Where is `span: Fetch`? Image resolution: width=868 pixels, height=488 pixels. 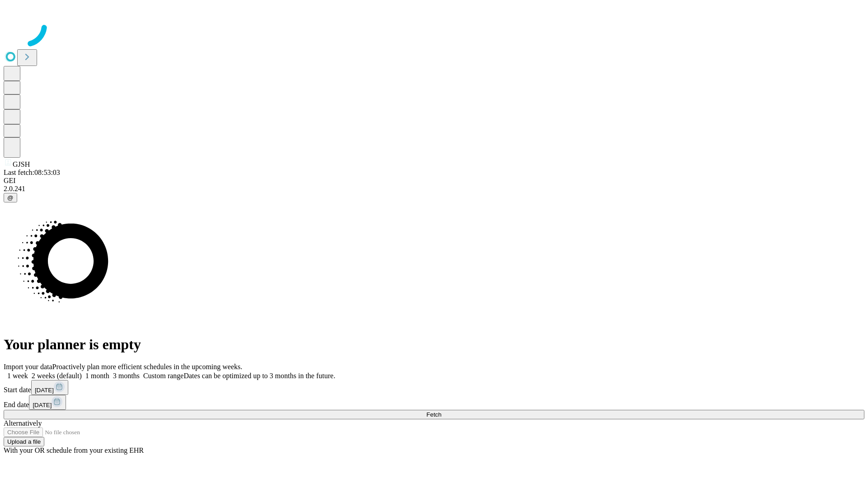 span: Fetch is located at coordinates (434, 414).